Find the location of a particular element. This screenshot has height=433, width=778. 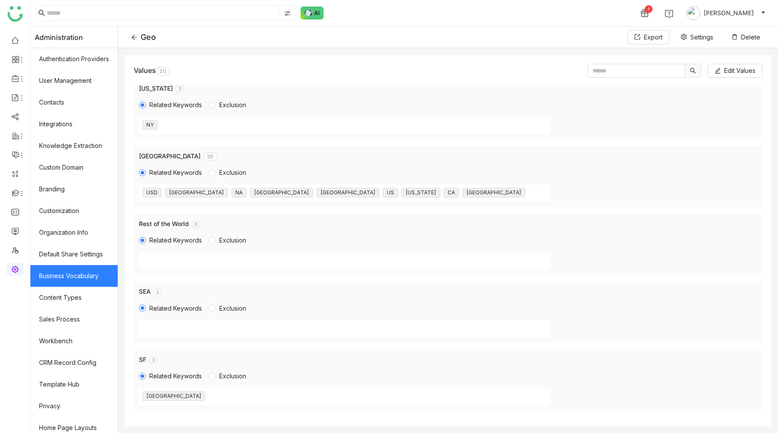

a: Contacts is located at coordinates (74, 102).